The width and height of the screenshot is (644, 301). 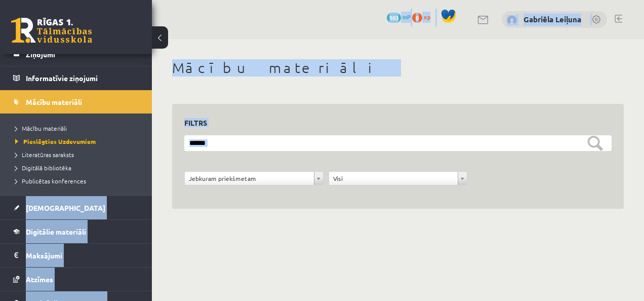 What do you see at coordinates (55, 141) in the screenshot?
I see `span: Pieslēgties Uzdevumiem` at bounding box center [55, 141].